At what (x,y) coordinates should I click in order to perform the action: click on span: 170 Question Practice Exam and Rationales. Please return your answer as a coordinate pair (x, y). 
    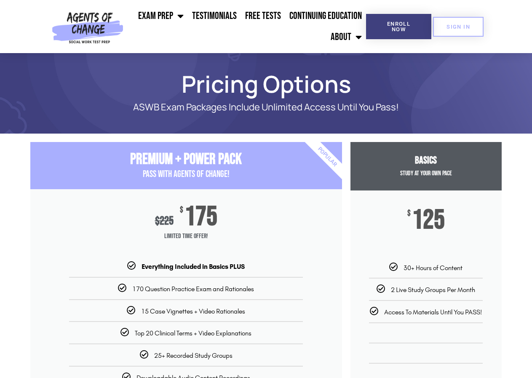
    Looking at the image, I should click on (193, 289).